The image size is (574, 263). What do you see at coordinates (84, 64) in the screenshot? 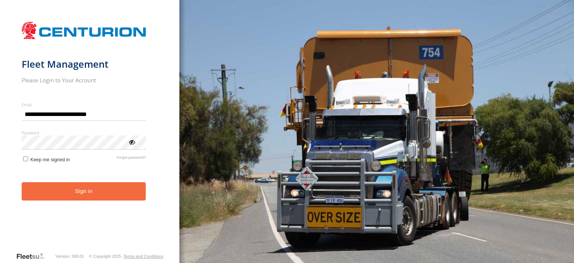
I see `h1: Fleet Management` at bounding box center [84, 64].